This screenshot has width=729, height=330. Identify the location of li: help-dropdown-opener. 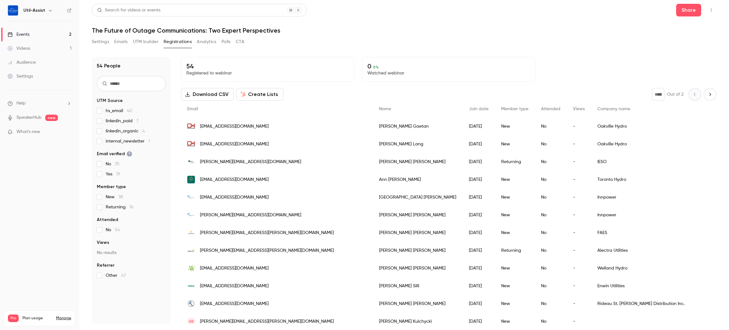
(40, 103).